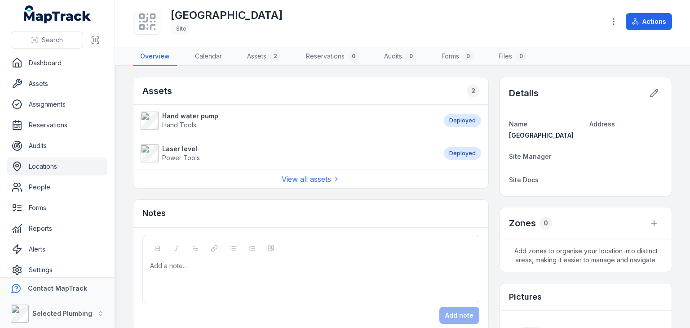 This screenshot has width=690, height=328. What do you see at coordinates (530, 156) in the screenshot?
I see `span: Site Manager` at bounding box center [530, 156].